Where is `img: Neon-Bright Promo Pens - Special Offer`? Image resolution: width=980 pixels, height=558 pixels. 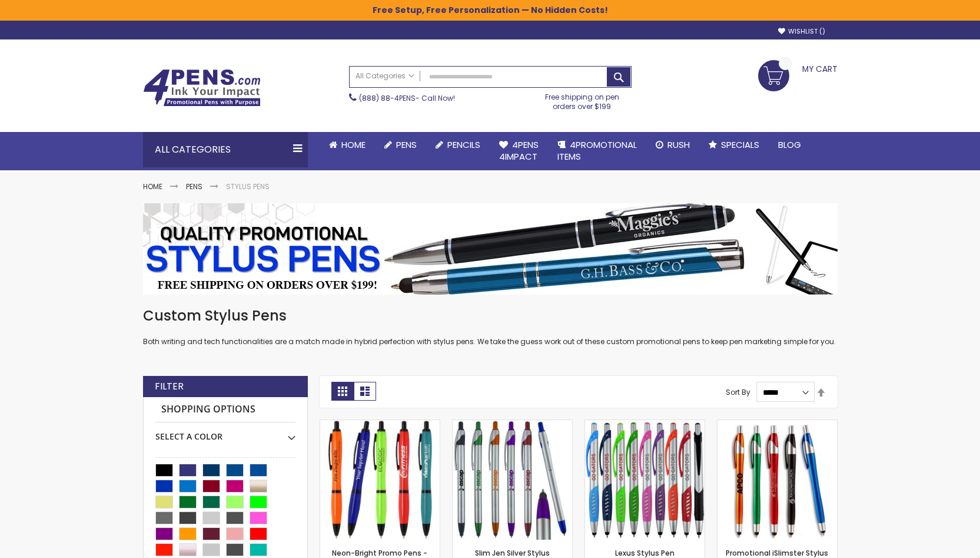
img: Neon-Bright Promo Pens - Special Offer is located at coordinates (380, 480).